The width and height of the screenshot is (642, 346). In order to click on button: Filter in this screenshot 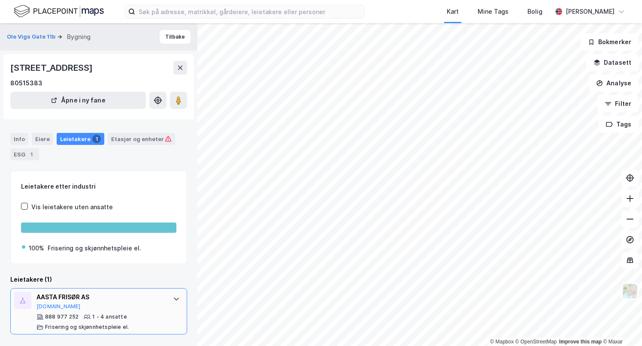, I will do `click(618, 104)`.